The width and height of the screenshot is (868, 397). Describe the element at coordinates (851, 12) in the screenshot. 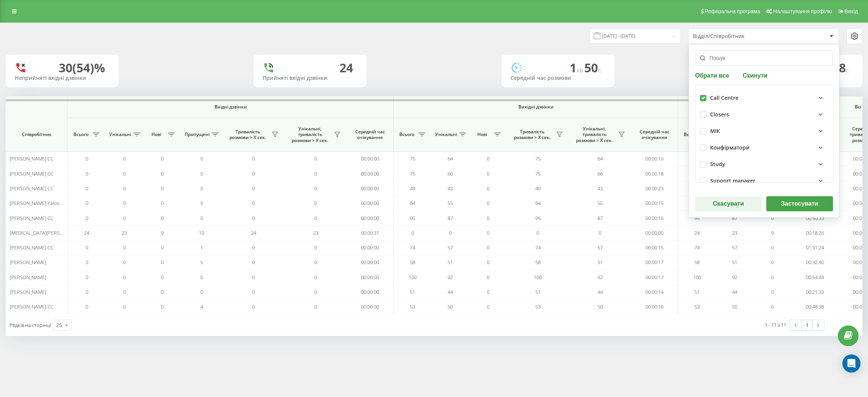

I see `span: Вихід` at that location.